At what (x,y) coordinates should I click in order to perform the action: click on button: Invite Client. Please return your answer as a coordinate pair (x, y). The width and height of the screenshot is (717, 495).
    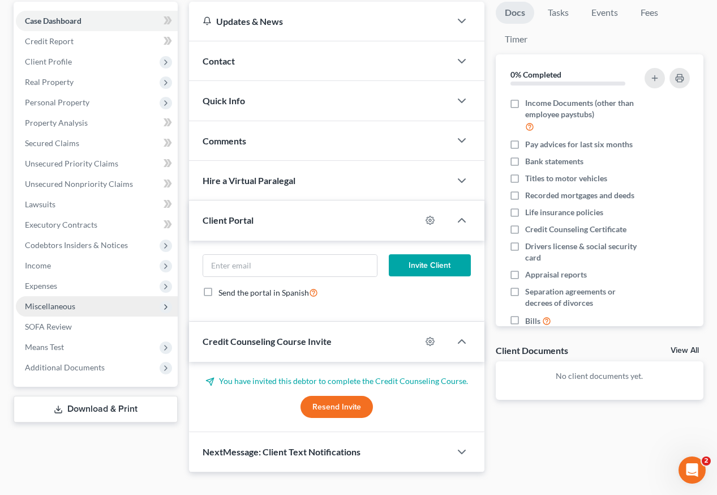
    Looking at the image, I should click on (430, 265).